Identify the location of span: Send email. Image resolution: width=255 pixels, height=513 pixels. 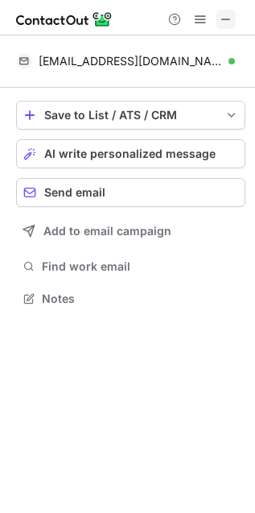
(75, 193).